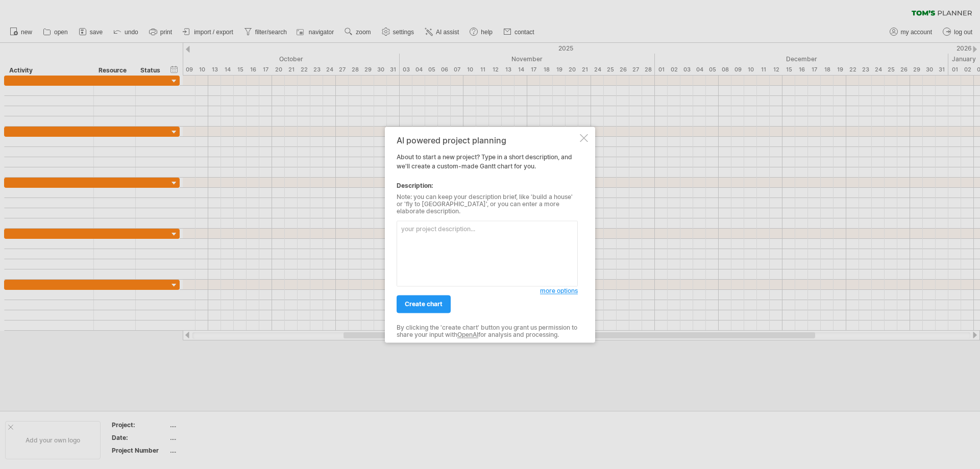 This screenshot has width=980, height=469. What do you see at coordinates (424, 304) in the screenshot?
I see `span: create chart` at bounding box center [424, 304].